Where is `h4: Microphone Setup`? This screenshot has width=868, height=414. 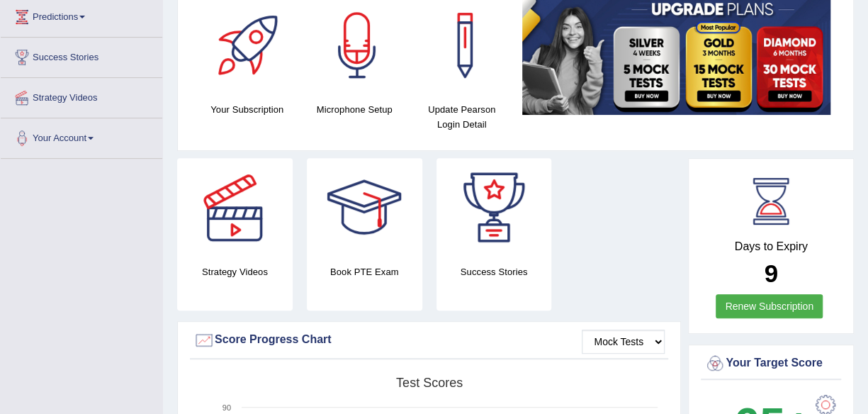 h4: Microphone Setup is located at coordinates (353, 109).